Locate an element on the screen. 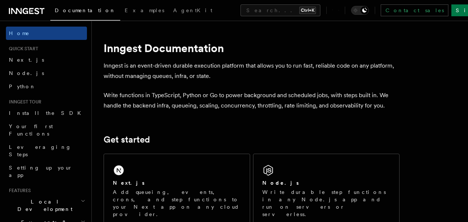 This screenshot has height=222, width=468. p: Add queueing, events, crons, and step functions to your Next app on any cloud provider. is located at coordinates (177, 203).